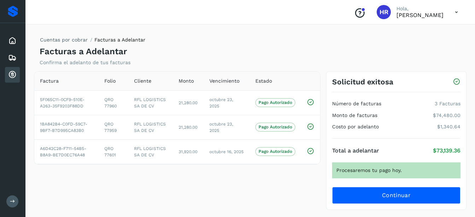 This screenshot has width=475, height=217. Describe the element at coordinates (113, 151) in the screenshot. I see `td: QRO 77601` at that location.